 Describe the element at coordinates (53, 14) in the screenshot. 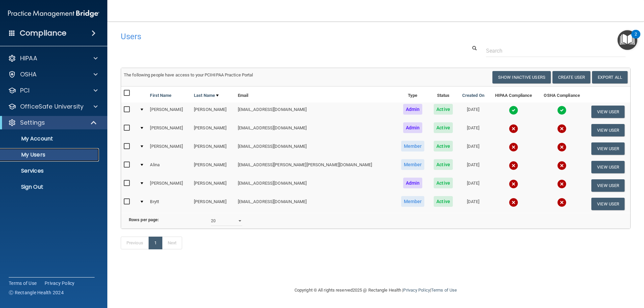

I see `img: PMB logo` at that location.